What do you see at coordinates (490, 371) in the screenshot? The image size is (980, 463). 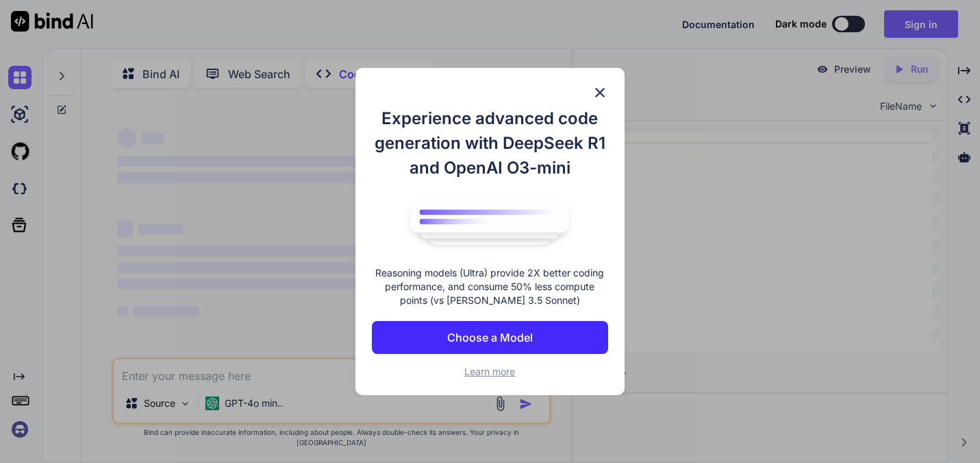 I see `span: Learn more` at bounding box center [490, 371].